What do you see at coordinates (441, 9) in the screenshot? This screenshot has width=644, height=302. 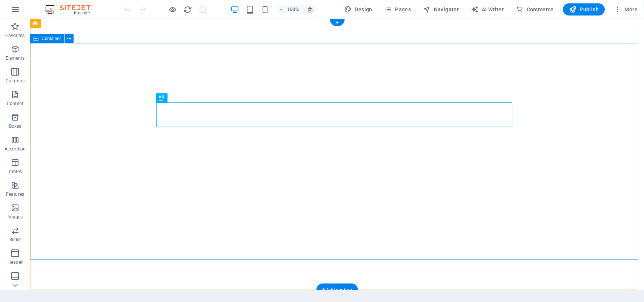 I see `button: Navigator` at bounding box center [441, 9].